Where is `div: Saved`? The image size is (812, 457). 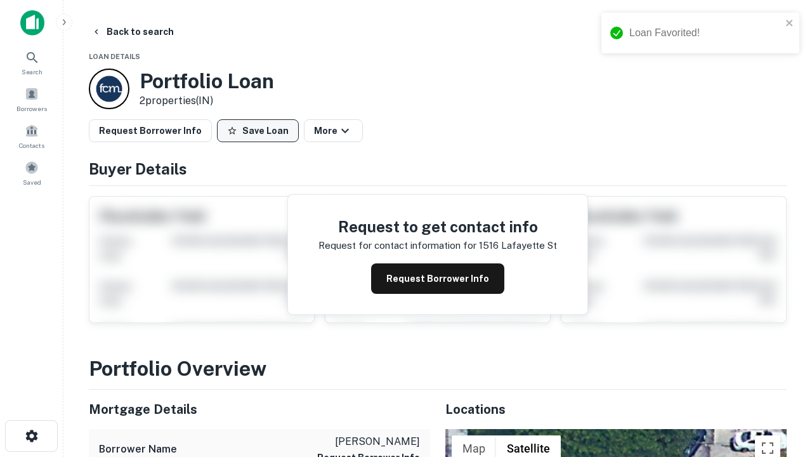
div: Saved is located at coordinates (32, 172).